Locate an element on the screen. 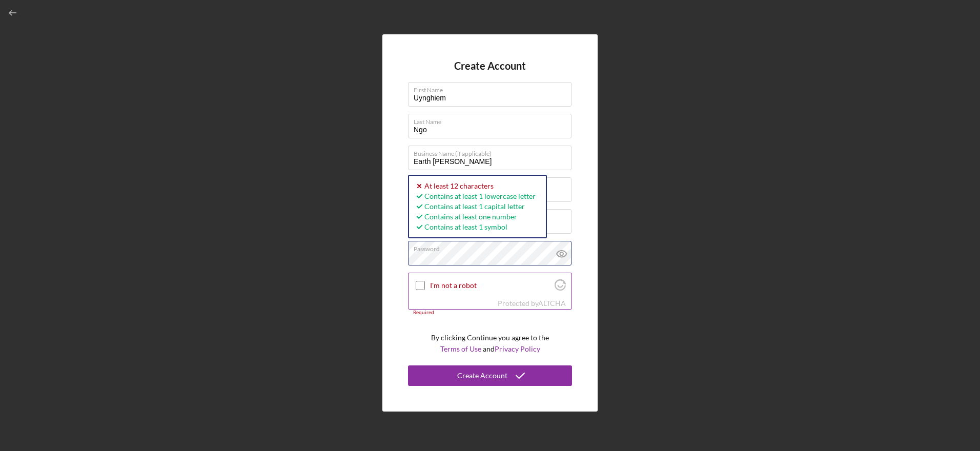 The width and height of the screenshot is (980, 451). label: I'm not a robot is located at coordinates (490, 286).